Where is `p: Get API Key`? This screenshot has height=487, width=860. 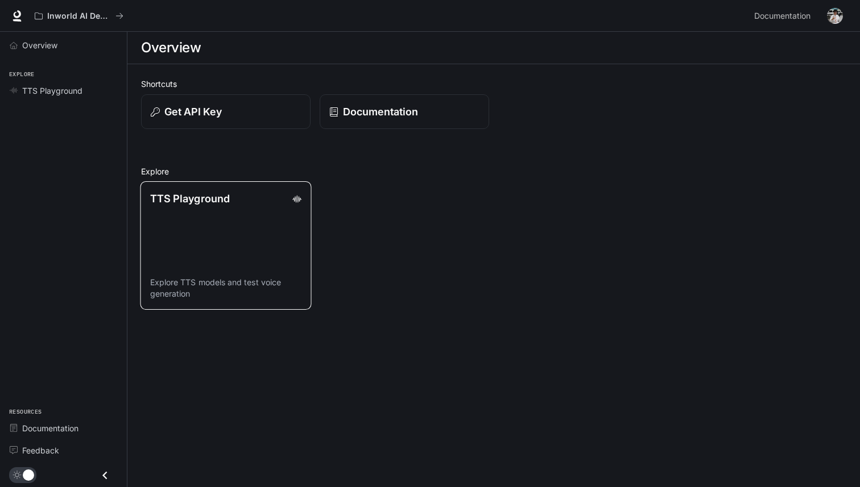
p: Get API Key is located at coordinates (193, 111).